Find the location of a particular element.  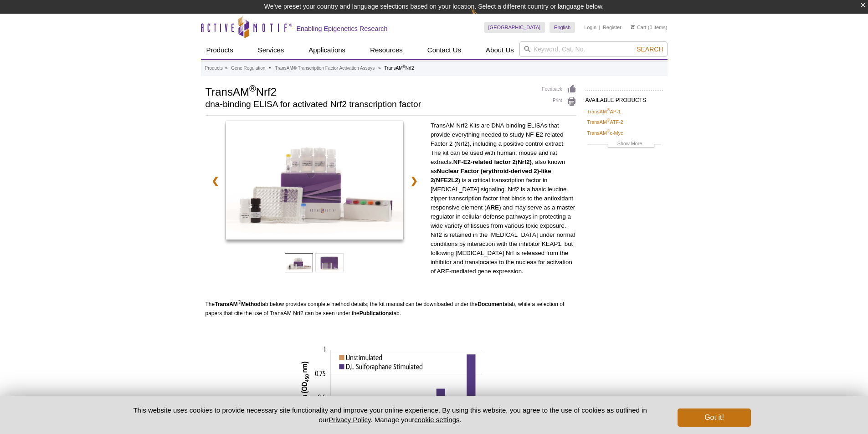

a: Privacy Policy is located at coordinates (349, 419).